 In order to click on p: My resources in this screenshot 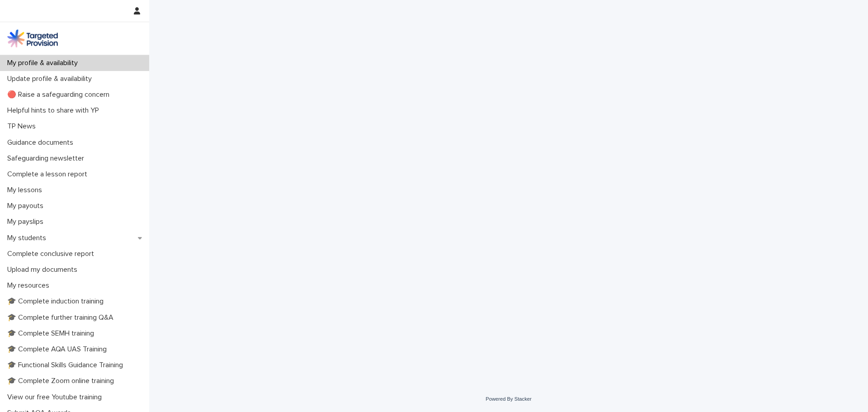, I will do `click(30, 286)`.